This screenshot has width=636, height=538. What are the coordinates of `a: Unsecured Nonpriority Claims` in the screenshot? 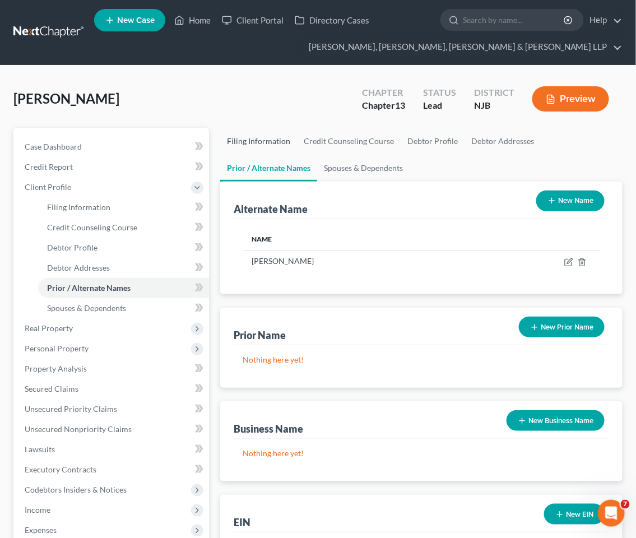 It's located at (112, 429).